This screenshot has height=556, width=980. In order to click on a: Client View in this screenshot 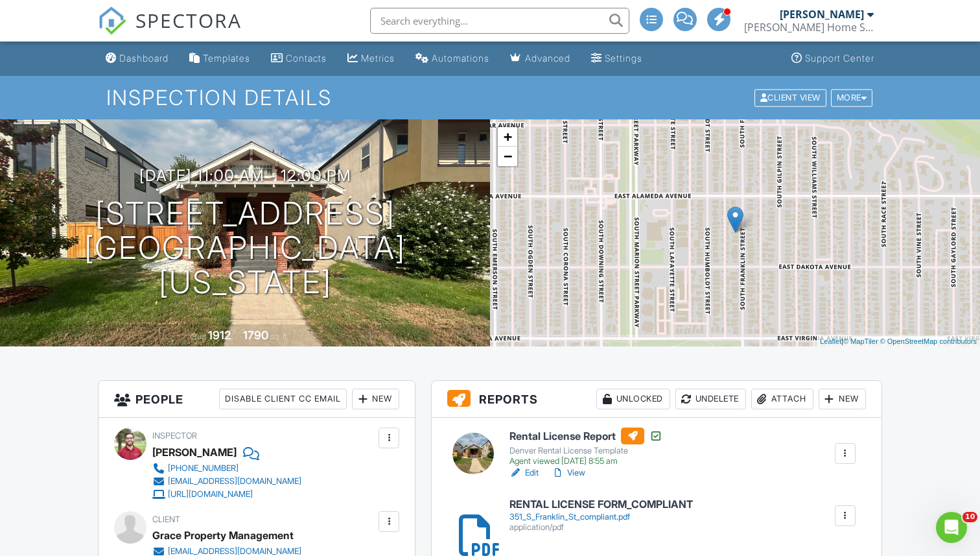, I will do `click(792, 97)`.